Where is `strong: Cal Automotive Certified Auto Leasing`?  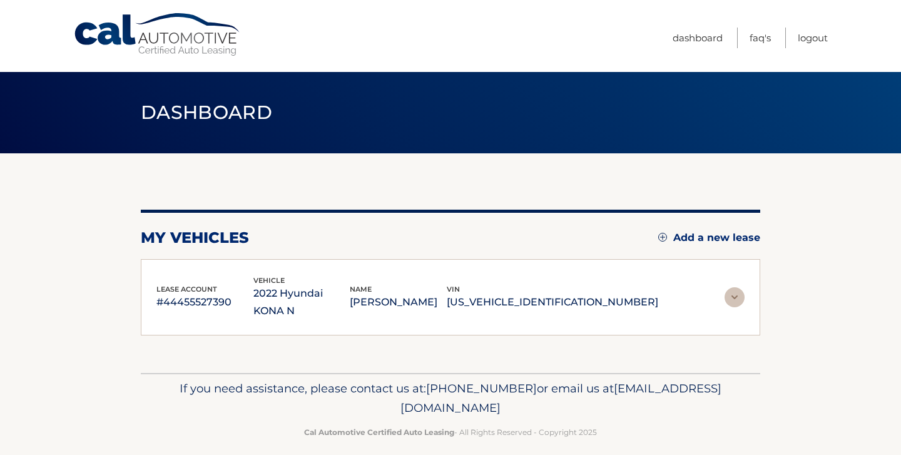
strong: Cal Automotive Certified Auto Leasing is located at coordinates (379, 432).